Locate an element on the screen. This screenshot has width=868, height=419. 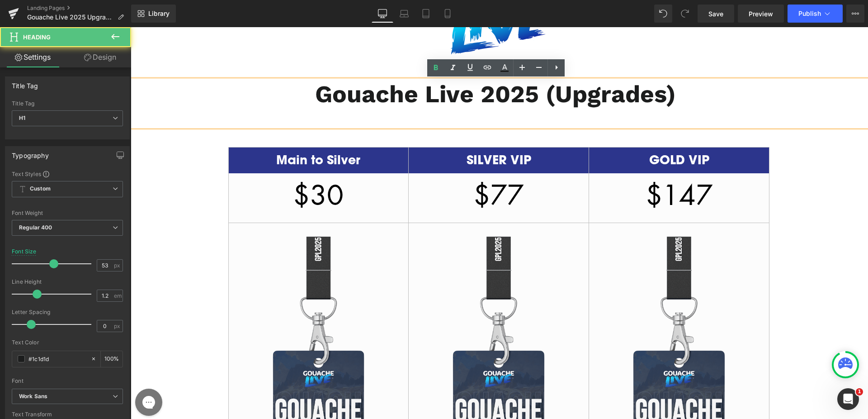
a: Design is located at coordinates (100, 57).